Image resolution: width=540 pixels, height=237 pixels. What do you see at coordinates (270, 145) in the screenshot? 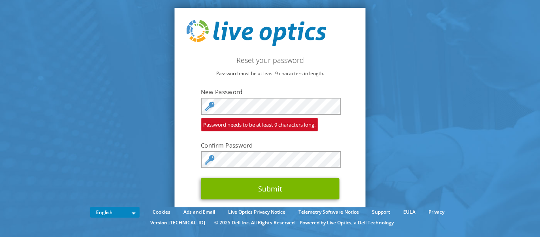
I see `label: Confirm Password` at bounding box center [270, 145].